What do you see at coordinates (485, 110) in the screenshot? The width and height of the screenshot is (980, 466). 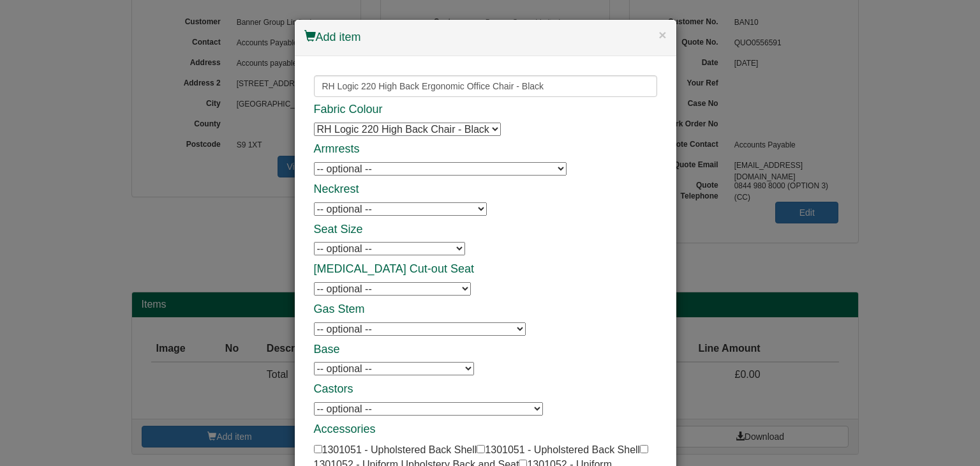 I see `h4: Fabric Colour` at bounding box center [485, 110].